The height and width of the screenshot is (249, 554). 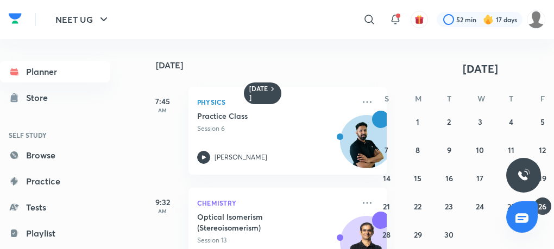 I want to click on abbr: September 15, 2025, so click(x=418, y=178).